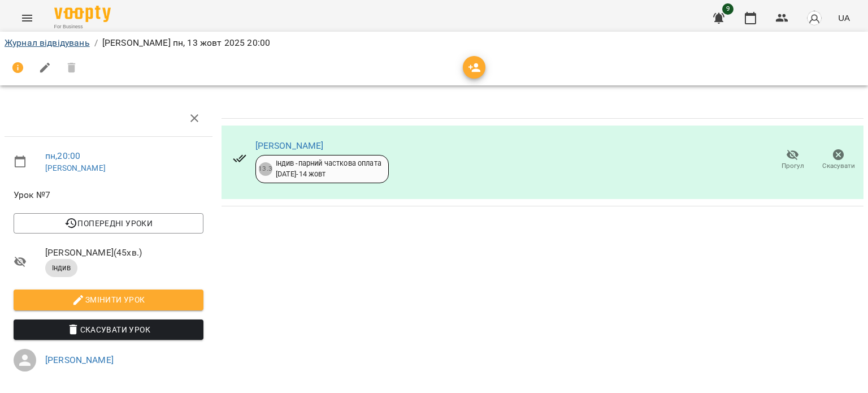  I want to click on button: Змінити урок, so click(108, 300).